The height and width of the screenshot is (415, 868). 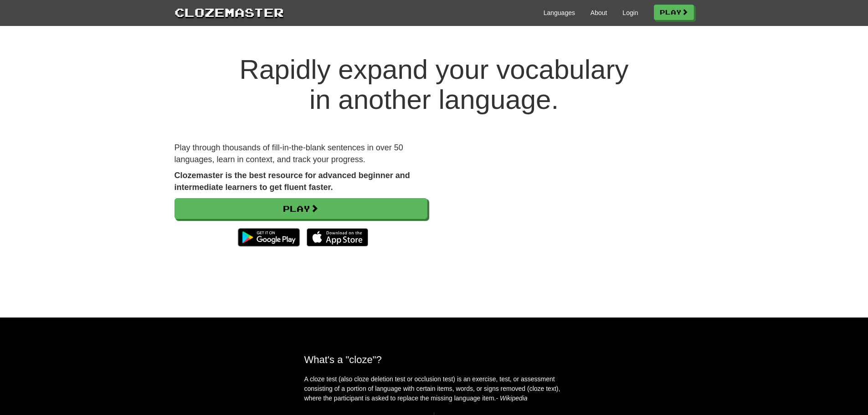 I want to click on em: - Wikipedia, so click(x=512, y=398).